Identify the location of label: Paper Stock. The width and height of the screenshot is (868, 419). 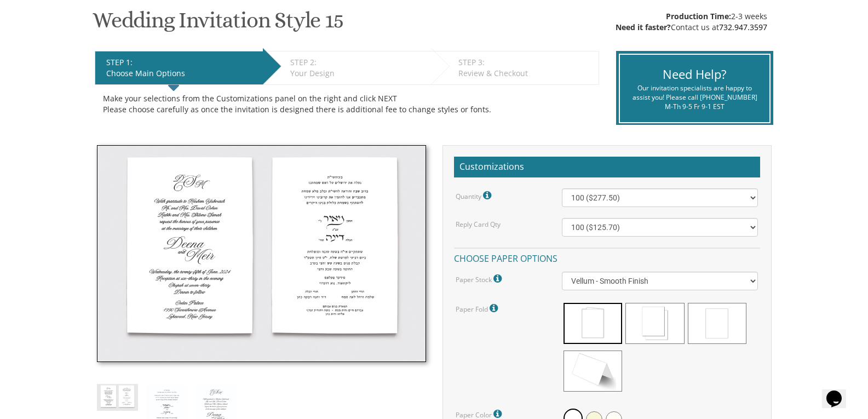
(479, 278).